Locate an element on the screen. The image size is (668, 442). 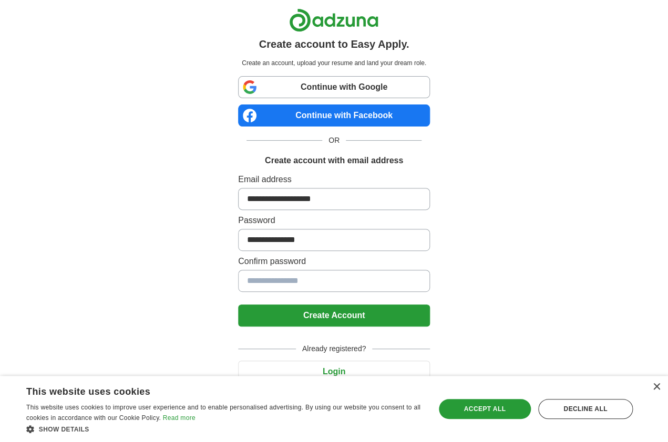
h1: Create account with email address is located at coordinates (334, 161).